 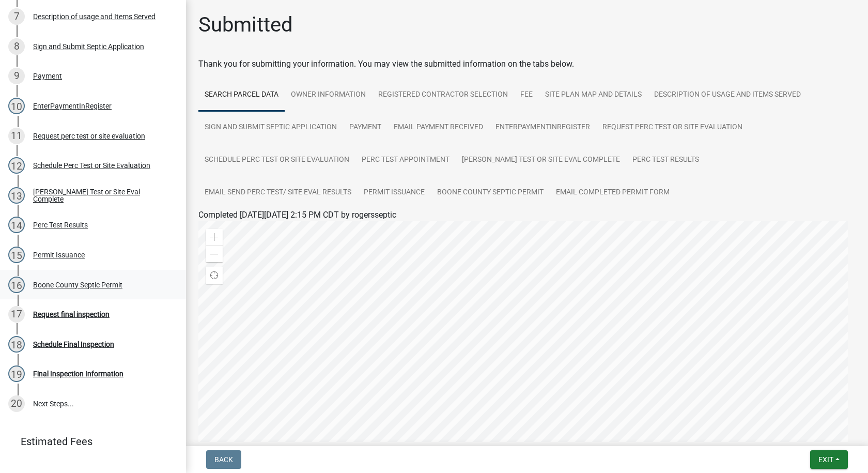 I want to click on a: Email Completed Permit Form, so click(x=613, y=193).